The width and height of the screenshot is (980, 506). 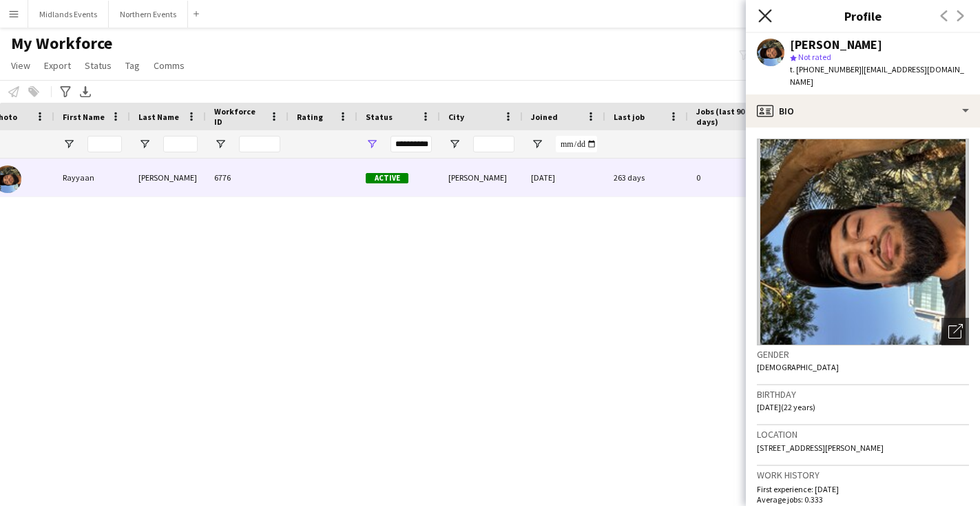 What do you see at coordinates (169, 66) in the screenshot?
I see `a: Comms` at bounding box center [169, 66].